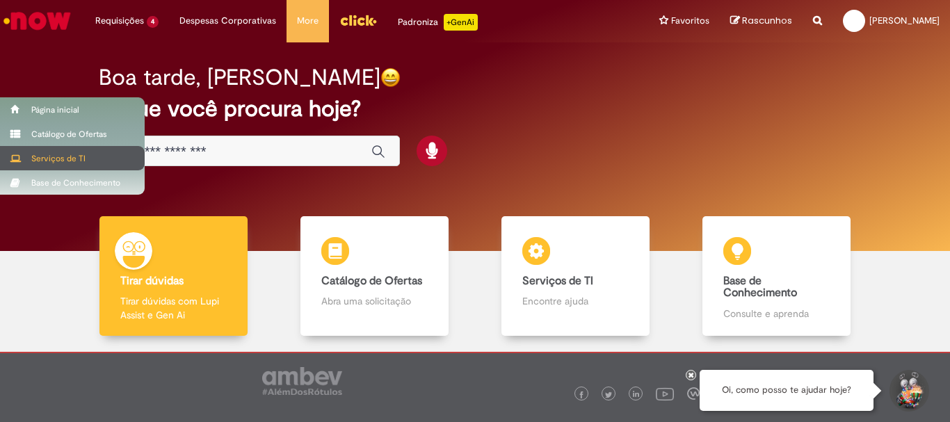 The width and height of the screenshot is (950, 422). Describe the element at coordinates (581, 395) in the screenshot. I see `img: logo_footer_facebook.png` at that location.